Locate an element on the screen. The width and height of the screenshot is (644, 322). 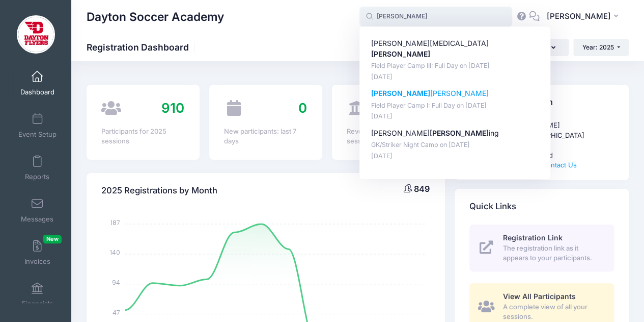
span: Year: 2025 is located at coordinates (598, 47).